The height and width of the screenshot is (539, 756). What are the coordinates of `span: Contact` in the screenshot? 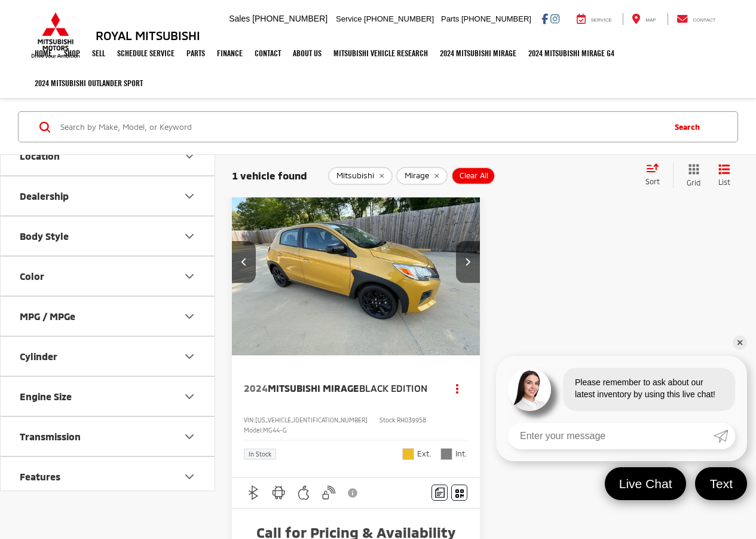 It's located at (704, 19).